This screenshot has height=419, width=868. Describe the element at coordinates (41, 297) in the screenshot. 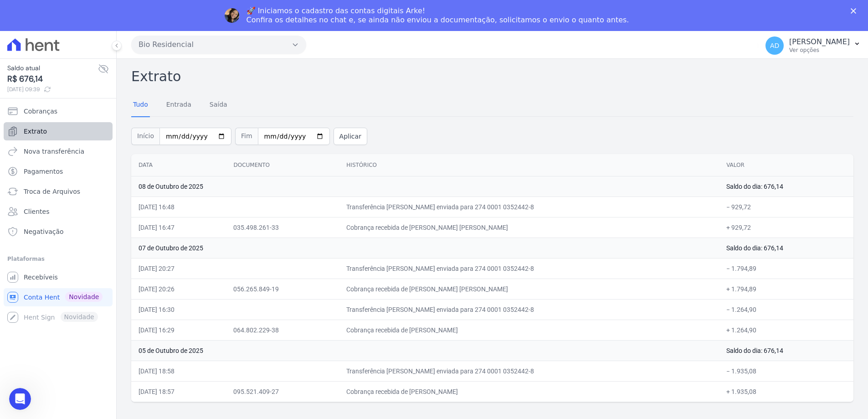

I see `span: Conta Hent` at that location.